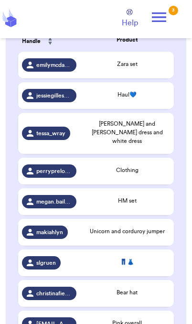 This screenshot has height=324, width=192. What do you see at coordinates (54, 202) in the screenshot?
I see `span: megan.bailey23` at bounding box center [54, 202].